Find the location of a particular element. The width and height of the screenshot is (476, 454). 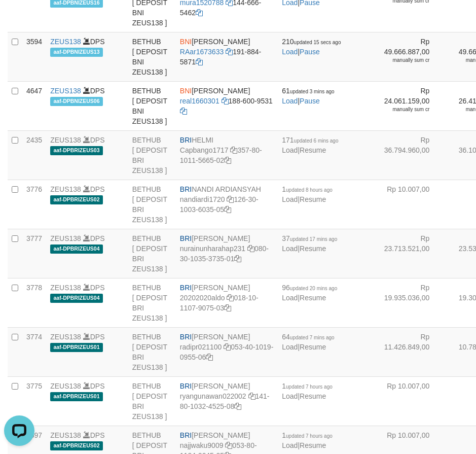

a: Copy 357801011566502 to clipboard is located at coordinates (227, 160).